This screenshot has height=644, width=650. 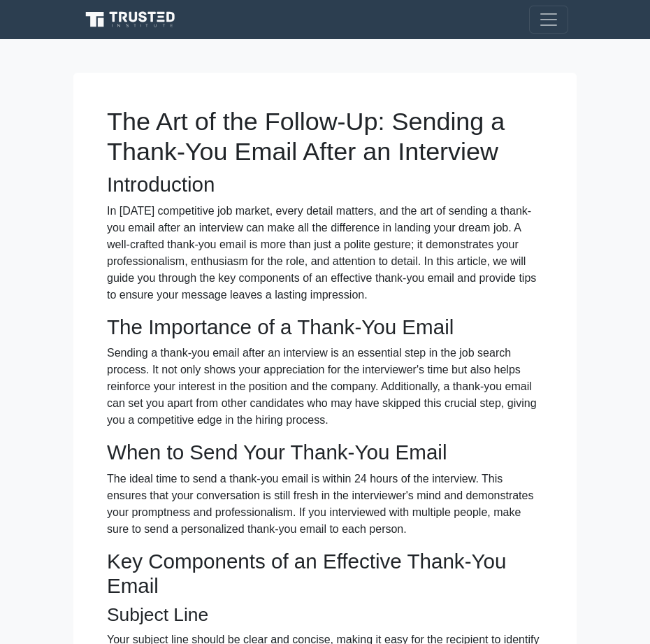 I want to click on h2: When to Send Your Thank-You Email, so click(x=325, y=452).